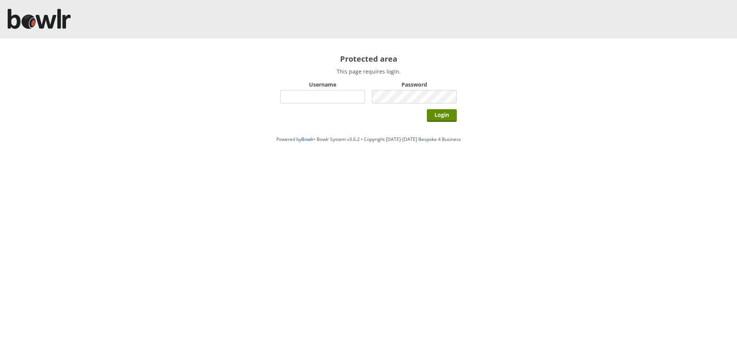 This screenshot has height=349, width=737. I want to click on input: Login, so click(442, 115).